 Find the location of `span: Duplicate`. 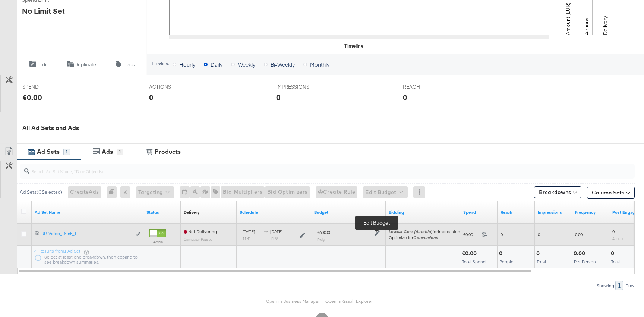

span: Duplicate is located at coordinates (85, 65).